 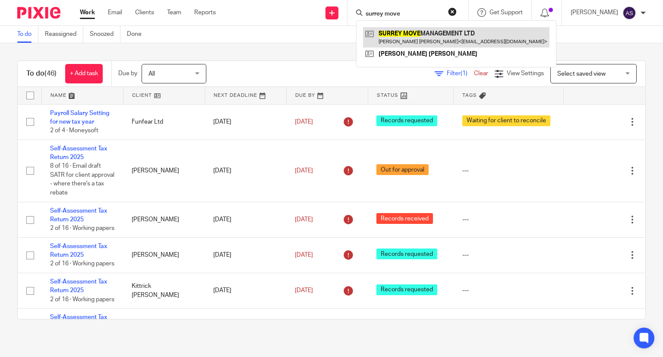 What do you see at coordinates (205, 13) in the screenshot?
I see `a: Reports` at bounding box center [205, 13].